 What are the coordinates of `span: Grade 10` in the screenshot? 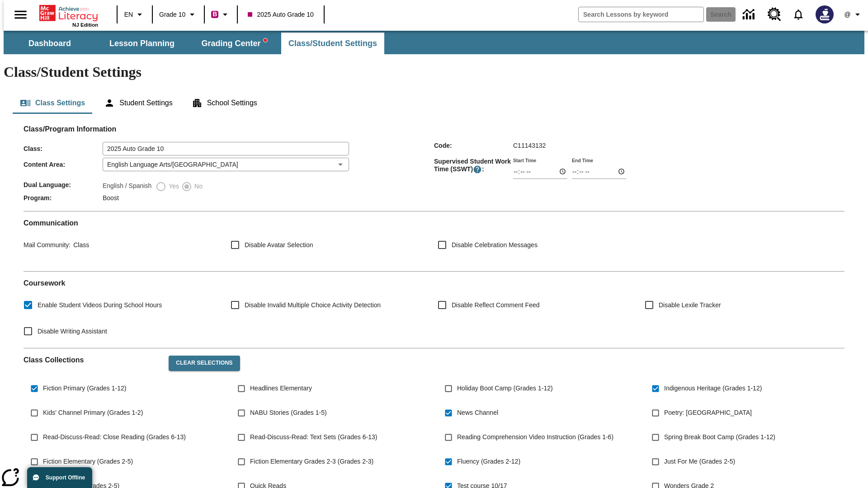 It's located at (172, 14).